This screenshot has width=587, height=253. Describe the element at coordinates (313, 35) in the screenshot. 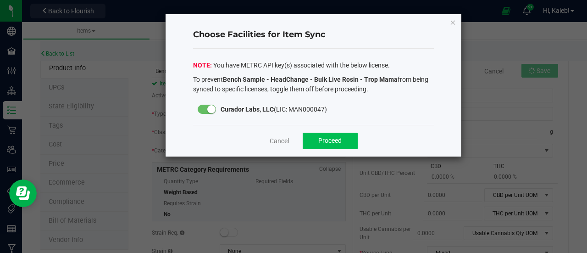

I see `h4: Choose Facilities for Item Sync` at that location.